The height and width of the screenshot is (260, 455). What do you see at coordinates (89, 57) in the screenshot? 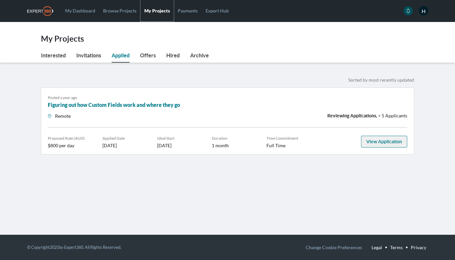
I see `a: Invitations` at bounding box center [89, 57].